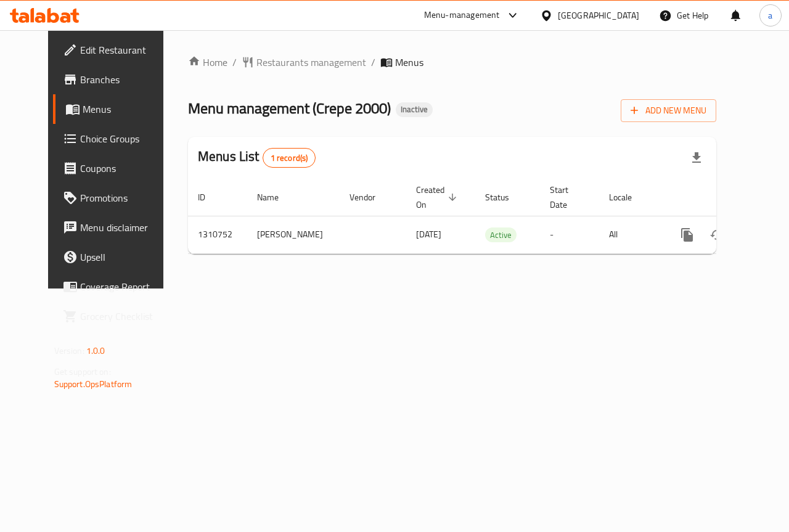 The height and width of the screenshot is (532, 789). What do you see at coordinates (125, 287) in the screenshot?
I see `span: Coverage Report` at bounding box center [125, 287].